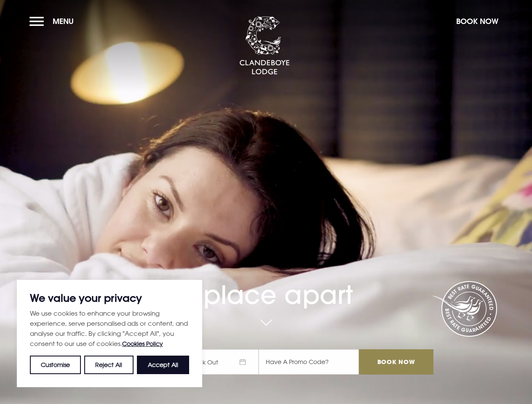 This screenshot has height=404, width=532. What do you see at coordinates (109, 365) in the screenshot?
I see `button: Reject All` at bounding box center [109, 365].